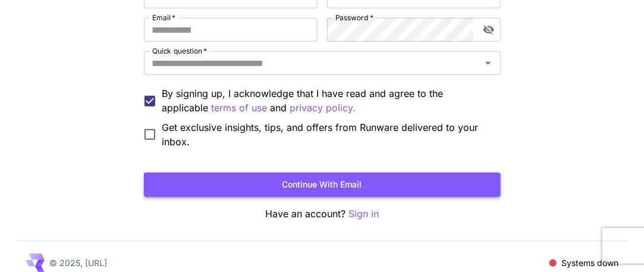 This screenshot has width=644, height=272. Describe the element at coordinates (326, 101) in the screenshot. I see `p: By signing up, I acknowledge that I have read and agree to the applicable and` at that location.